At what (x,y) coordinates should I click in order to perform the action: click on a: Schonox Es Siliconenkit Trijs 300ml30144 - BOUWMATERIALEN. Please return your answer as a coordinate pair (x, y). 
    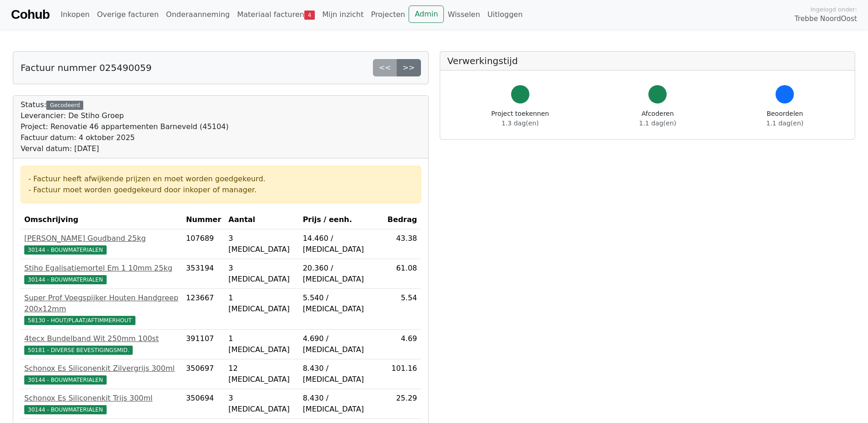
    Looking at the image, I should click on (102, 404).